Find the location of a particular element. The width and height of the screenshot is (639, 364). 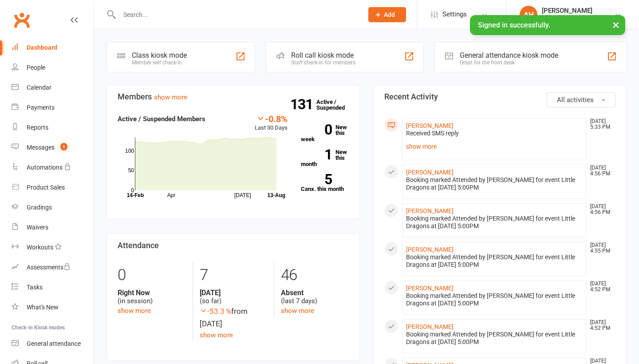

div: AH is located at coordinates (528, 15).